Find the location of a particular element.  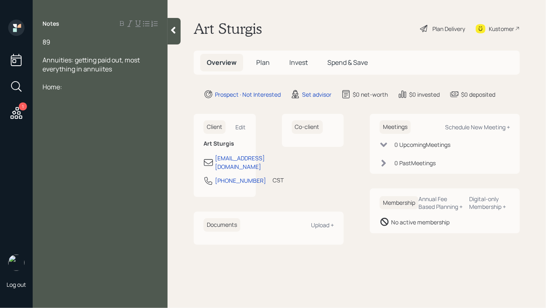

span: Annuities: getting paid out, most everything in annuiites is located at coordinates (92, 65).